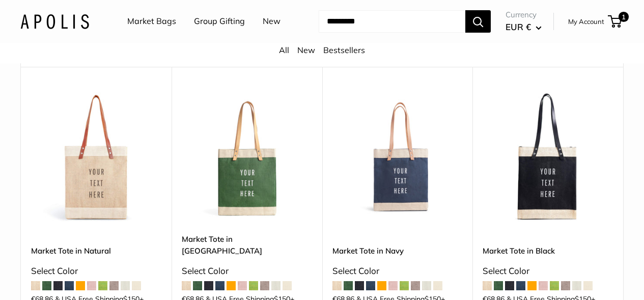  Describe the element at coordinates (615, 21) in the screenshot. I see `a: 1` at that location.